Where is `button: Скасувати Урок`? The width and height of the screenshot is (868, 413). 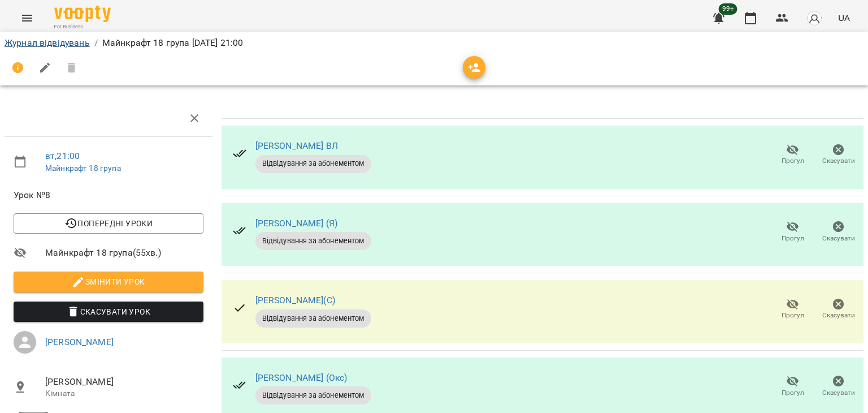 button: Скасувати Урок is located at coordinates (108, 312).